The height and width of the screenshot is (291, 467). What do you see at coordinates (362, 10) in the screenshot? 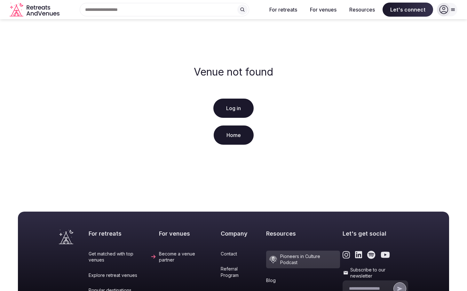
I see `button: Resources` at bounding box center [362, 10].